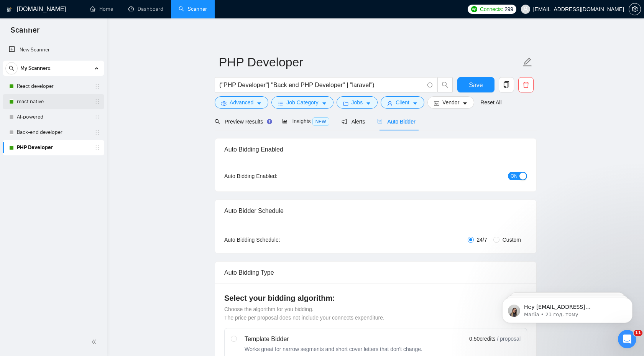  Describe the element at coordinates (53, 108) in the screenshot. I see `li: My Scanners` at that location.